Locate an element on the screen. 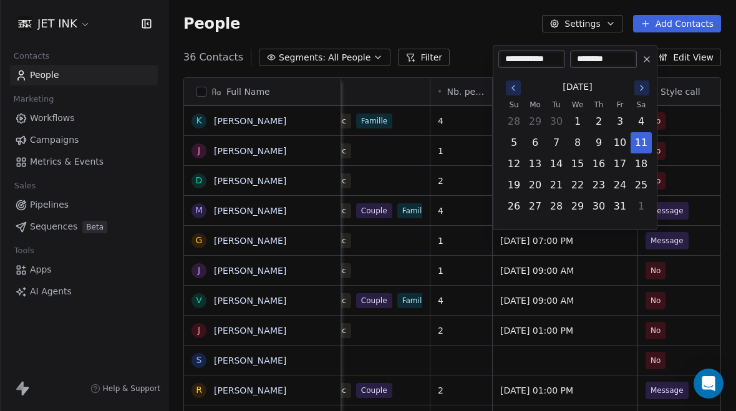  th: Tuesday is located at coordinates (556, 105).